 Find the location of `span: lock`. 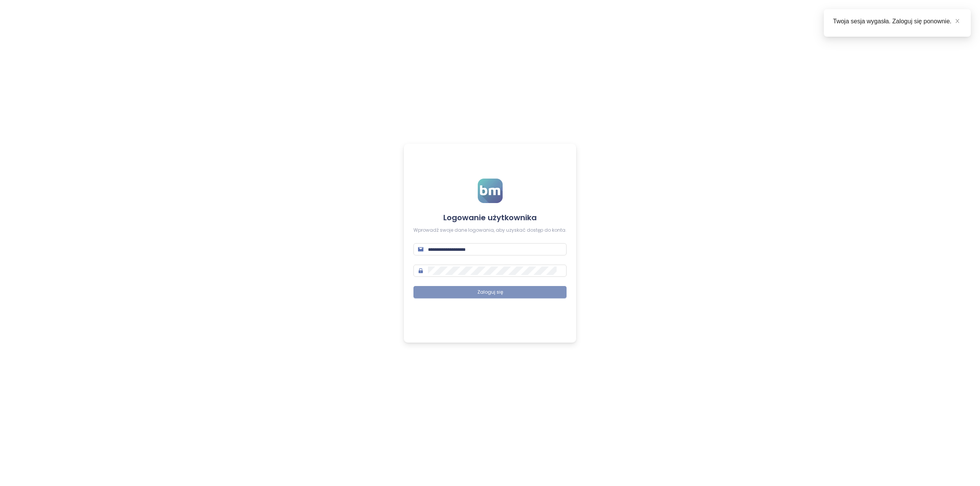

span: lock is located at coordinates (421, 271).